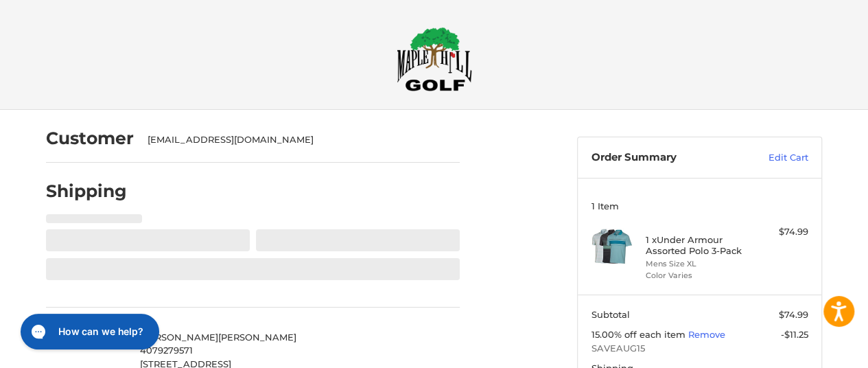 The height and width of the screenshot is (368, 868). Describe the element at coordinates (793, 314) in the screenshot. I see `span: $74.99` at that location.